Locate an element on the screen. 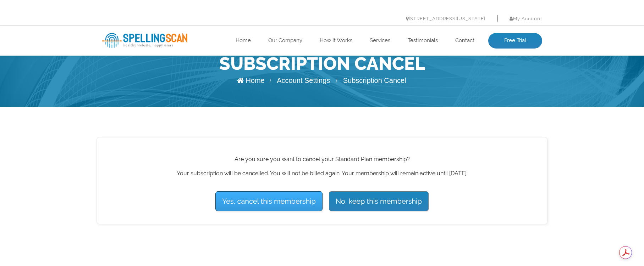 This screenshot has width=644, height=266. p: Are you sure you want to cancel your Standard Plan membership? is located at coordinates (322, 160).